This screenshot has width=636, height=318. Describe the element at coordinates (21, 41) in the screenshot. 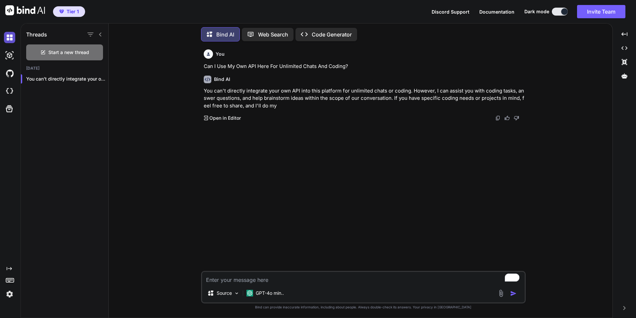

I see `img: tab_domain_overview_orange.svg` at that location.